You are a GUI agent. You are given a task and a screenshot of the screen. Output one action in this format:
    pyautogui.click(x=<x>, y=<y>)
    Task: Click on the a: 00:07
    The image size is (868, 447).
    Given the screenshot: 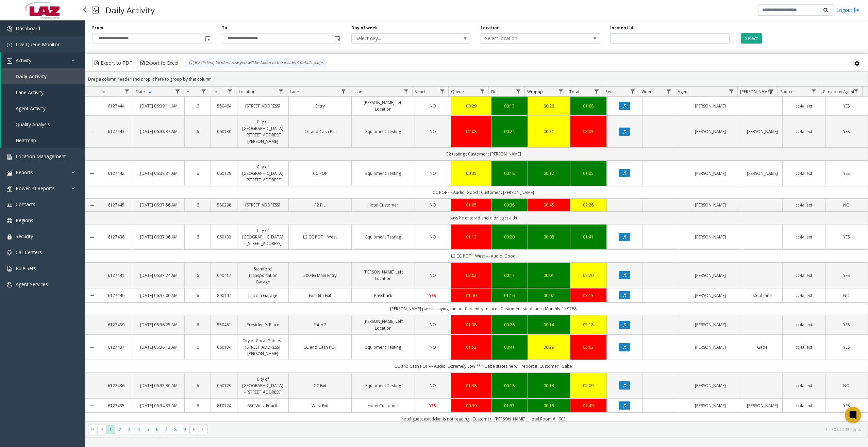 What is the action you would take?
    pyautogui.click(x=549, y=295)
    